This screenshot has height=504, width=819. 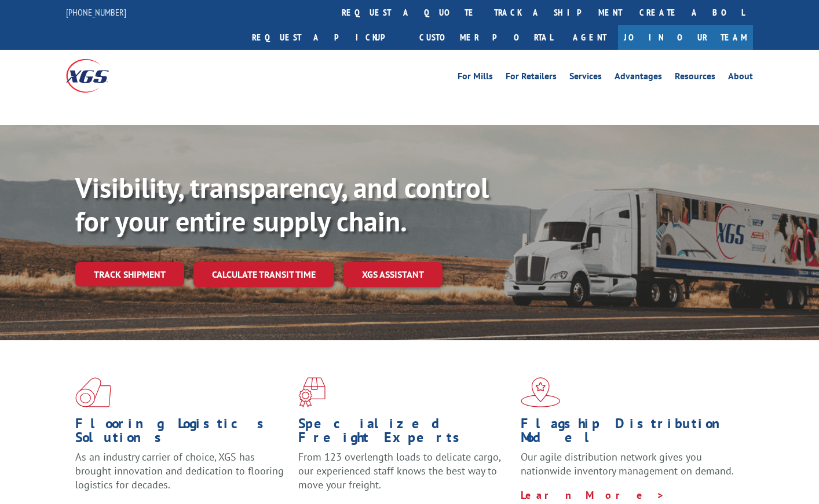 What do you see at coordinates (486, 37) in the screenshot?
I see `a: Customer Portal` at bounding box center [486, 37].